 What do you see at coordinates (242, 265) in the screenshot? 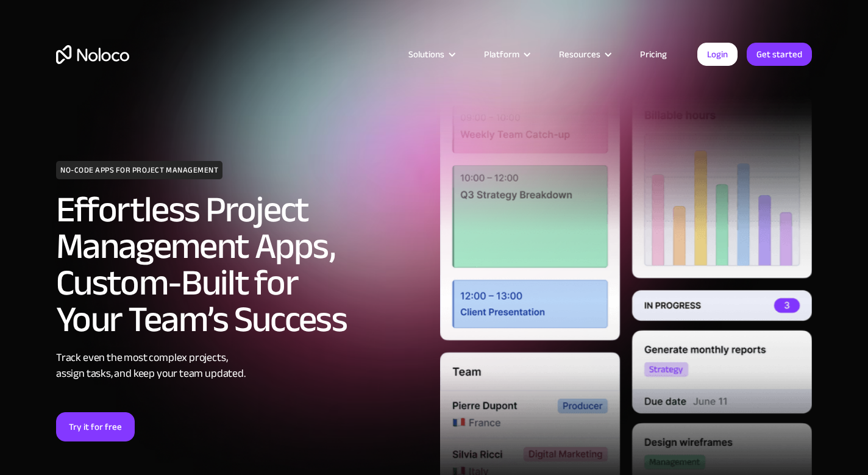
I see `h2: Effortless Project Management Apps, Custom-Built for Your Team’s Success` at bounding box center [242, 265].